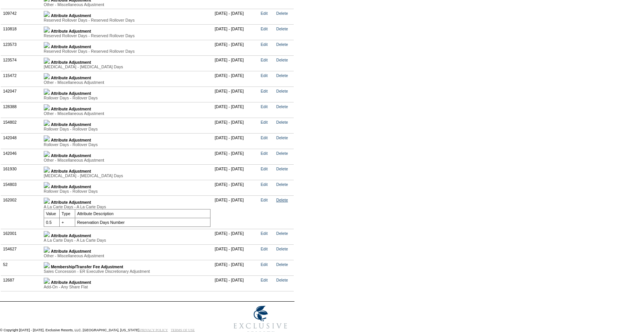 This screenshot has width=644, height=332. I want to click on td: 110818, so click(21, 32).